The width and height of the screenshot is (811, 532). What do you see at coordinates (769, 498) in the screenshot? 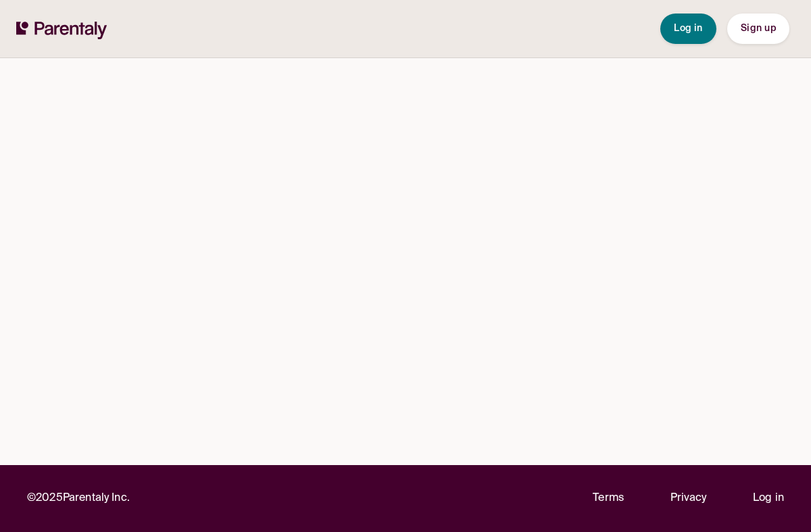
I see `a: Log in` at bounding box center [769, 498].